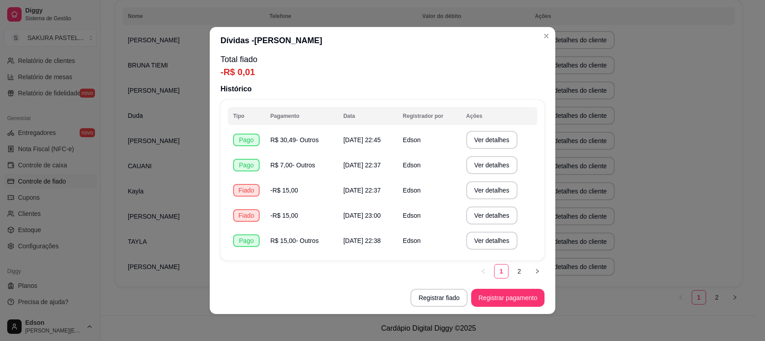 This screenshot has height=341, width=765. Describe the element at coordinates (383, 89) in the screenshot. I see `p: Histórico` at that location.